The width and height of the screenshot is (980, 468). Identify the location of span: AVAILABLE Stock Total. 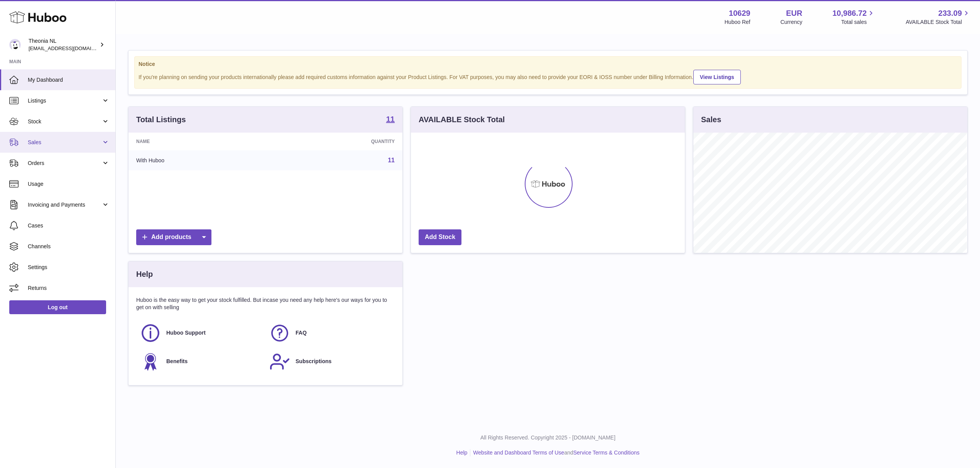
(937, 22).